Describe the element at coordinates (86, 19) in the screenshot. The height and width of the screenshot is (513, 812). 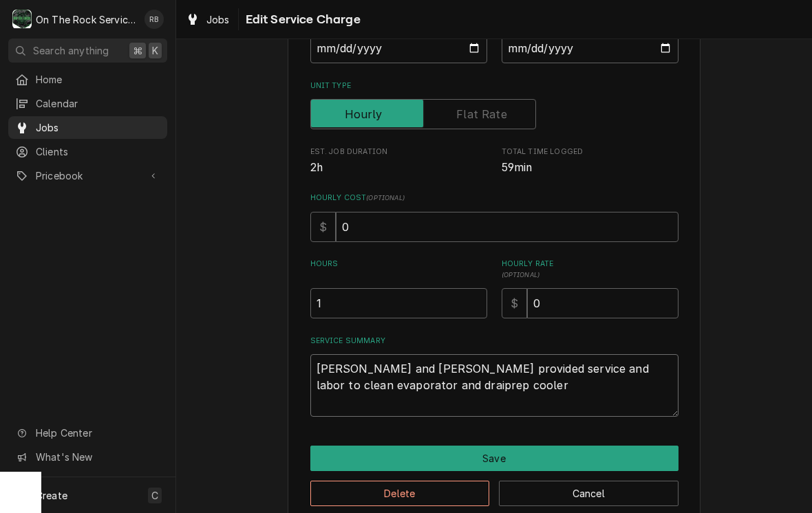
I see `div: On The Rock Services` at that location.